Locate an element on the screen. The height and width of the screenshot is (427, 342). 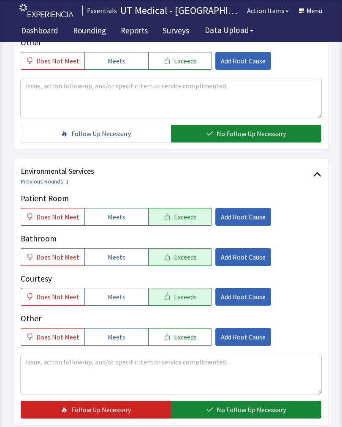
p: Courtesy is located at coordinates (171, 279).